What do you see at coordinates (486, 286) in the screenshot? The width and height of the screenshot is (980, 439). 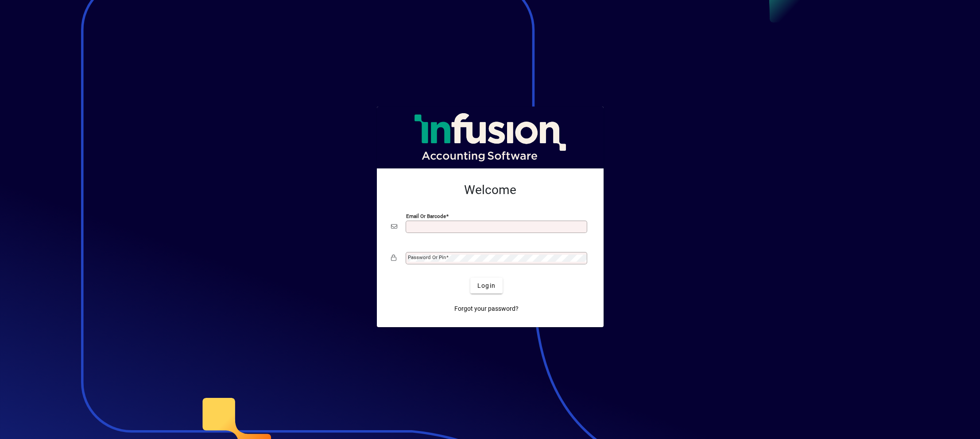 I see `span: Login` at bounding box center [486, 286].